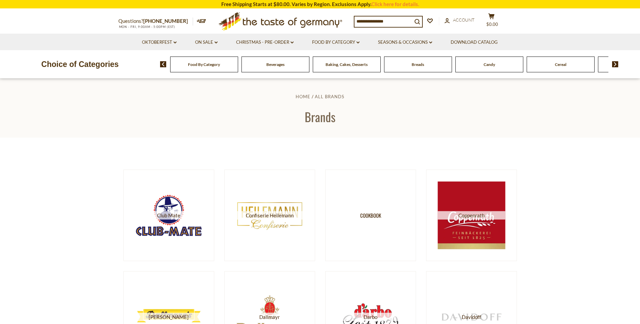 Image resolution: width=640 pixels, height=324 pixels. Describe the element at coordinates (471, 215) in the screenshot. I see `img: Coppenrath` at that location.